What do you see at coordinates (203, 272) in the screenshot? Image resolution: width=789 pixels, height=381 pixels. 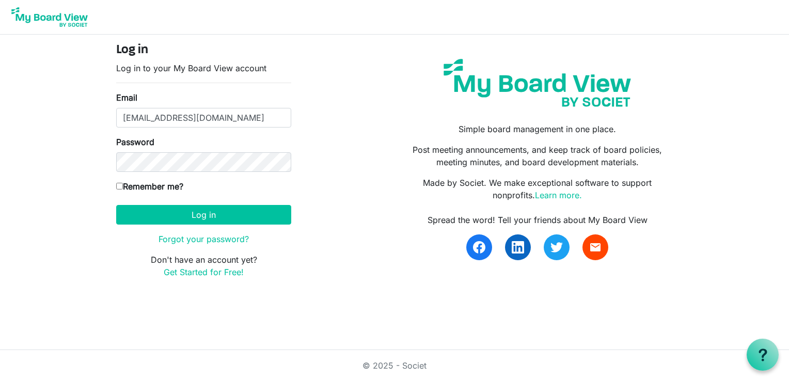 I see `a: Get Started for Free!` at bounding box center [203, 272].